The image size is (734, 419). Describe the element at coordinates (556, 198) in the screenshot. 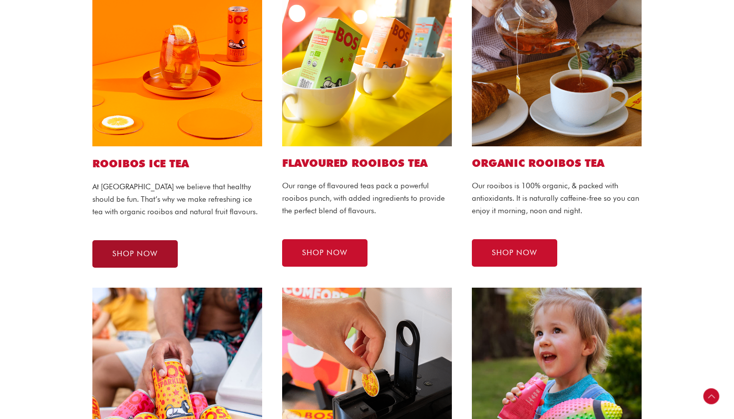

I see `p: Our rooibos is 100% organic, & packed with antioxidants. It is naturally caffeine-free so you can...` at that location.